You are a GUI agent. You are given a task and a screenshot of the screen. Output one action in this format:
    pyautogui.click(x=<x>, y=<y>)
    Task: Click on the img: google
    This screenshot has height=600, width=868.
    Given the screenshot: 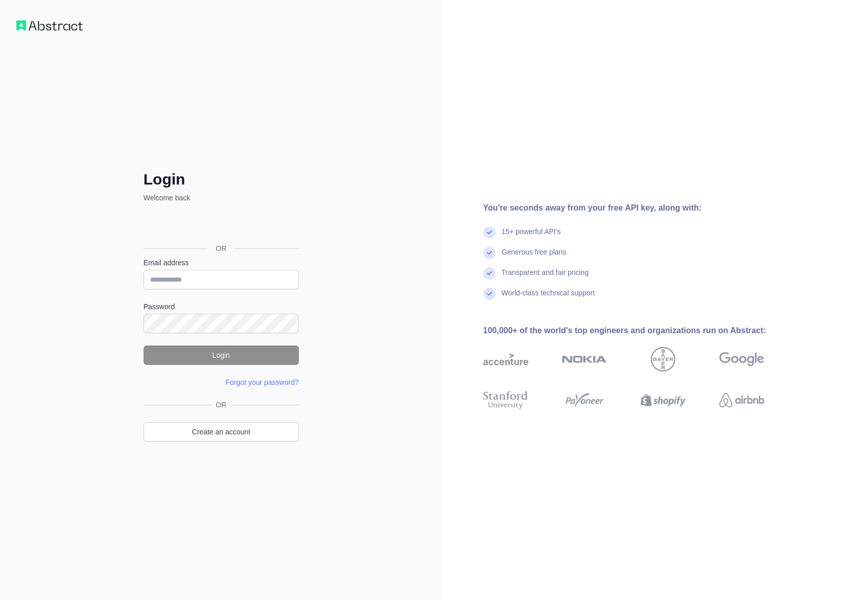 What is the action you would take?
    pyautogui.click(x=741, y=360)
    